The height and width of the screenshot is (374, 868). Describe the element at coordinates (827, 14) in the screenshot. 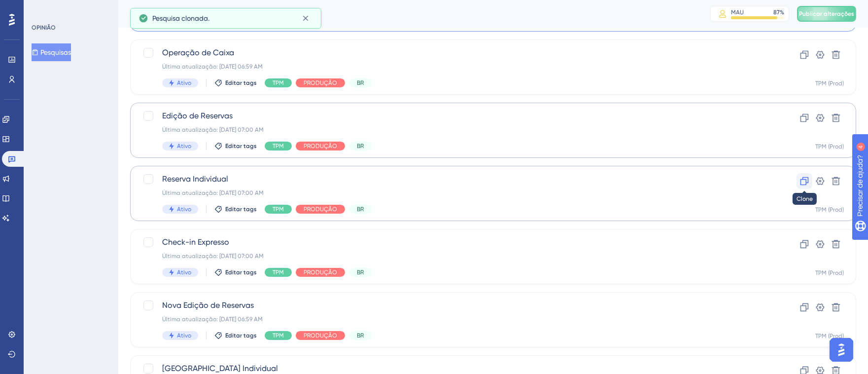

I see `button: Publicar alterações` at that location.